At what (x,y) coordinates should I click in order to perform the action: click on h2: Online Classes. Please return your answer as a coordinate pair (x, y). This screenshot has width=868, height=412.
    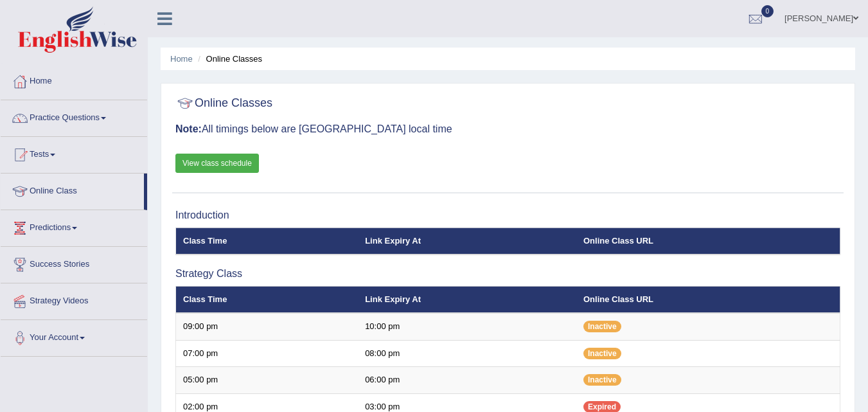
    Looking at the image, I should click on (223, 104).